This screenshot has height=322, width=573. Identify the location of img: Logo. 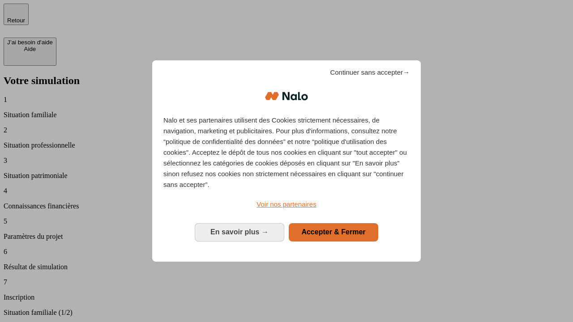
(286, 96).